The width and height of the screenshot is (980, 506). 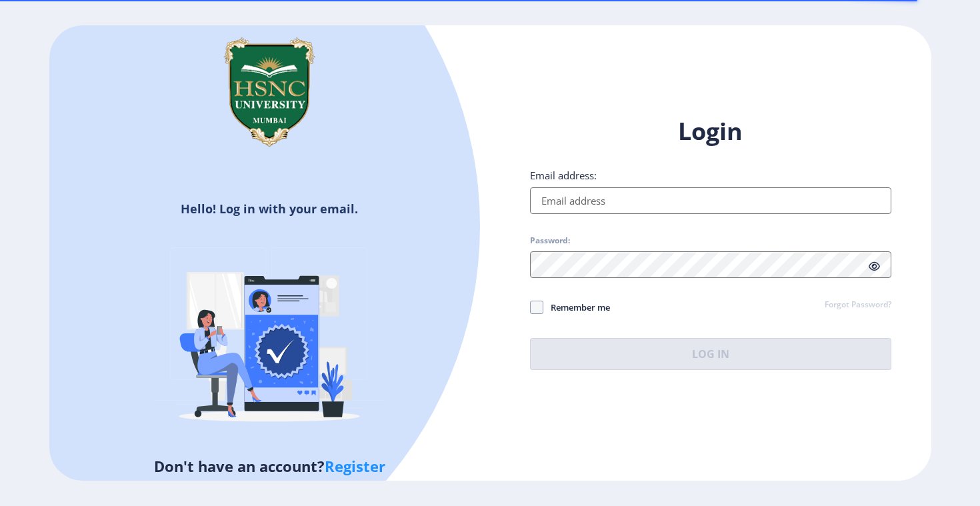 What do you see at coordinates (577, 307) in the screenshot?
I see `span: Remember me` at bounding box center [577, 307].